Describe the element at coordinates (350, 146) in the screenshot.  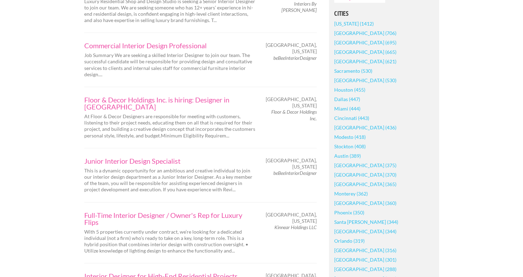
I see `a: Stockton (408)` at that location.